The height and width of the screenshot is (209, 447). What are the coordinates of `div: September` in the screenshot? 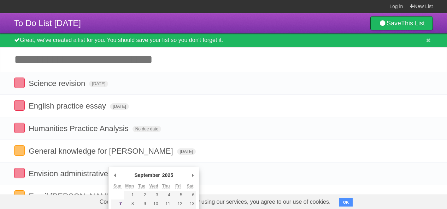 It's located at (147, 175).